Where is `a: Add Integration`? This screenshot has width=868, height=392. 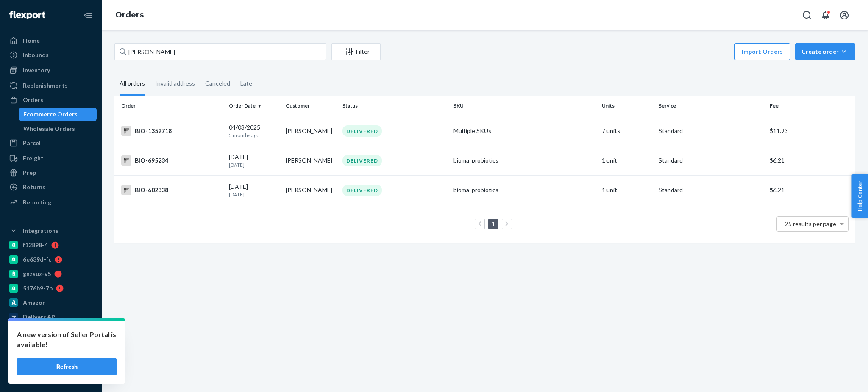 a: Add Integration is located at coordinates (51, 376).